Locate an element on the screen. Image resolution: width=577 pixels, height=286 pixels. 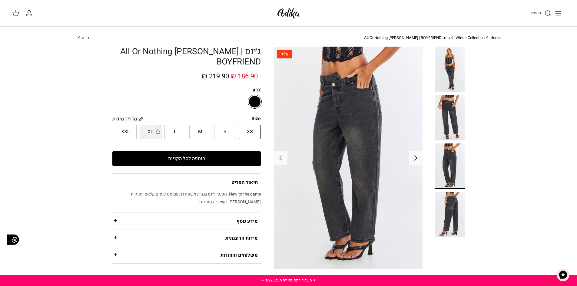
img: Adika IL is located at coordinates (288, 13).